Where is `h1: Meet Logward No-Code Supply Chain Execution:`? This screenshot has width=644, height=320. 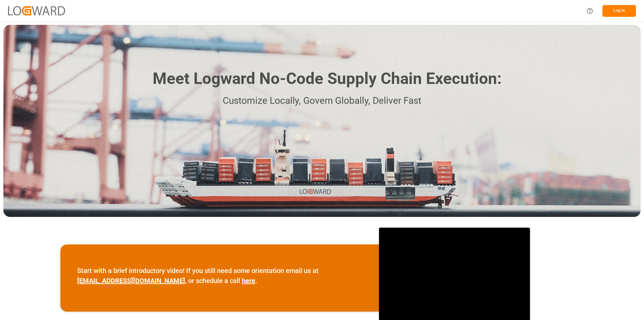
h1: Meet Logward No-Code Supply Chain Execution: is located at coordinates (327, 79).